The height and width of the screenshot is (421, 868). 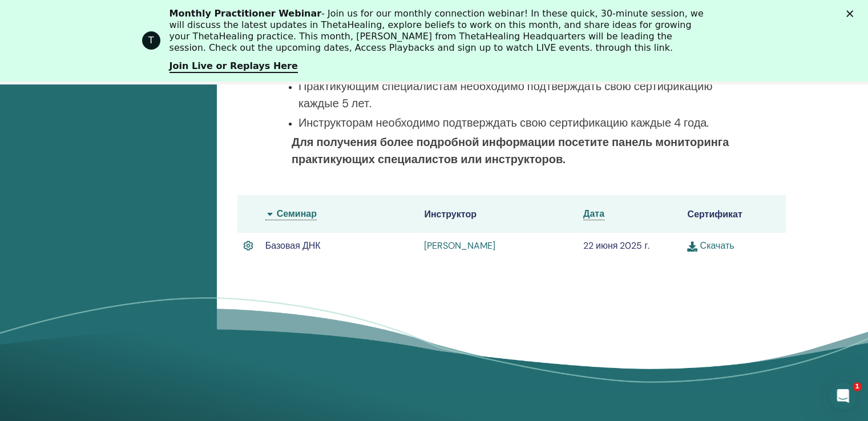 What do you see at coordinates (714, 214) in the screenshot?
I see `font: Сертификат` at bounding box center [714, 214].